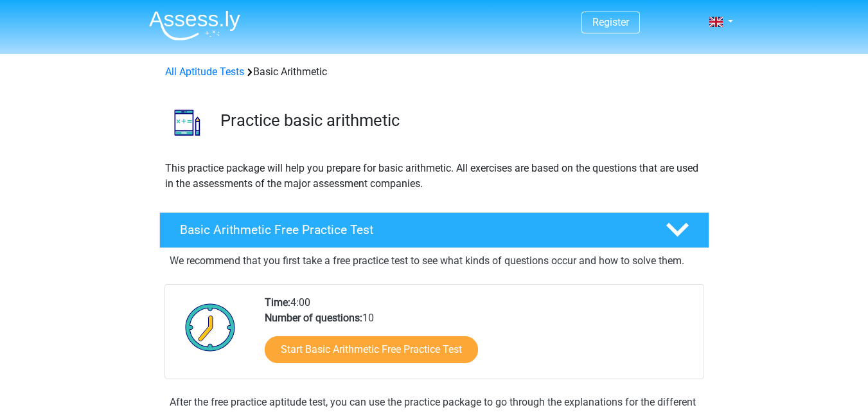  Describe the element at coordinates (434, 72) in the screenshot. I see `div: Basic Arithmetic` at that location.